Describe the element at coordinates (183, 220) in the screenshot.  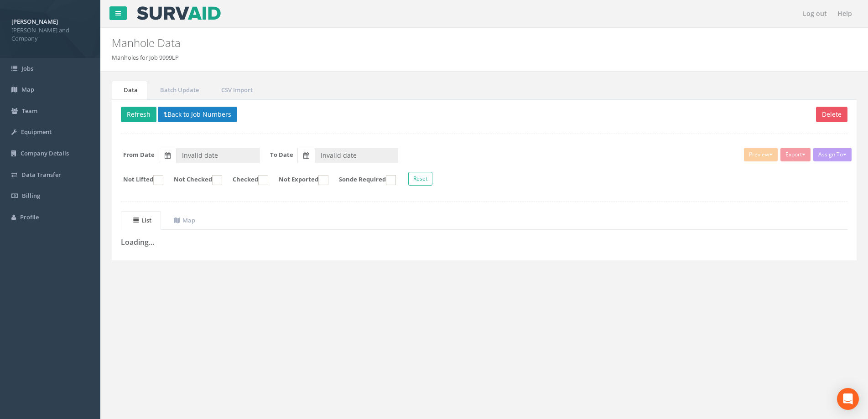
I see `a: Map` at that location.